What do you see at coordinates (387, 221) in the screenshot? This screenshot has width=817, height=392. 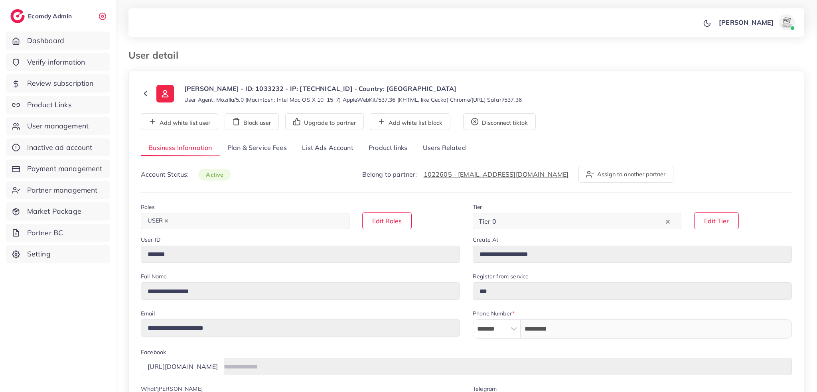 I see `button: Edit Roles` at bounding box center [387, 221].